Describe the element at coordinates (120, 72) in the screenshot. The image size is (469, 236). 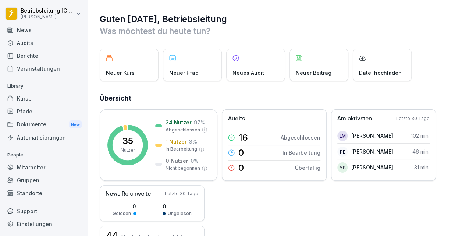
I see `p: Neuer Kurs` at that location.